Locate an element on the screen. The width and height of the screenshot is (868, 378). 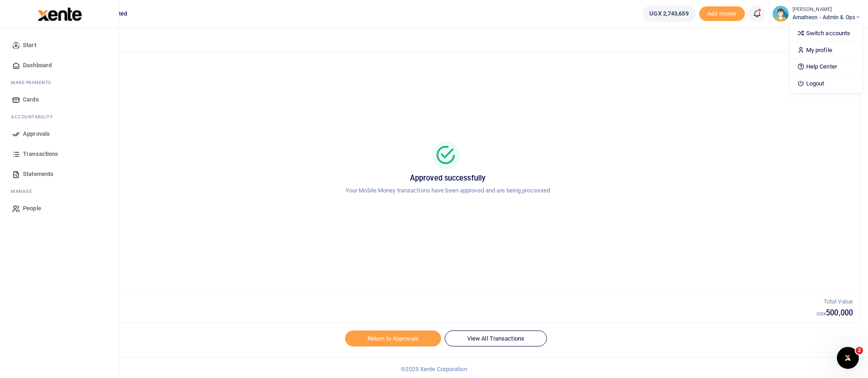
span: Statements is located at coordinates (38, 174).